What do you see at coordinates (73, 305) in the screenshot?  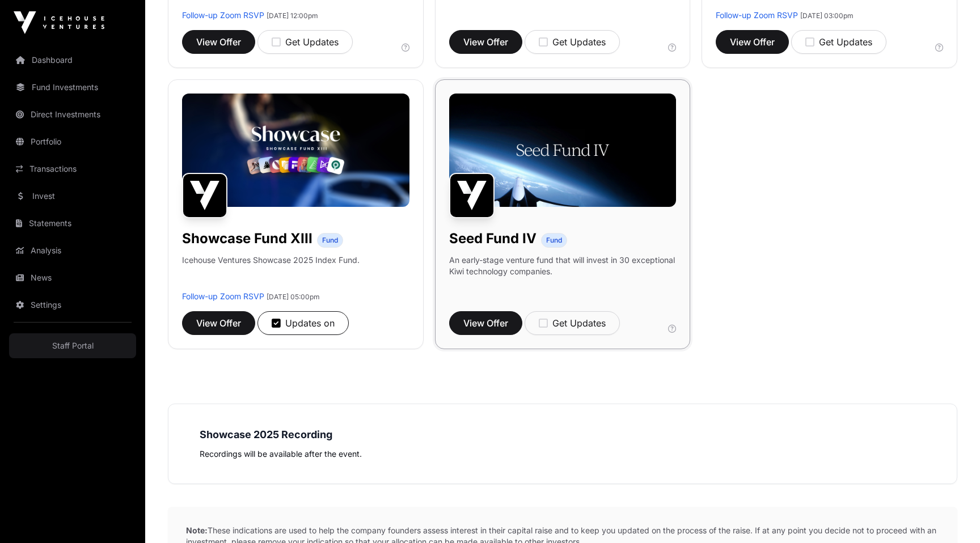 I see `a: Settings` at bounding box center [73, 305].